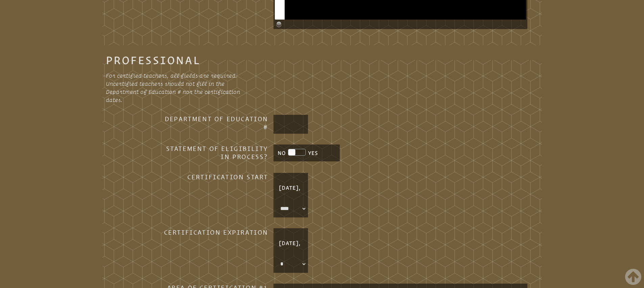 Image resolution: width=644 pixels, height=288 pixels. I want to click on h3: Statement of Eligibility in process?, so click(214, 153).